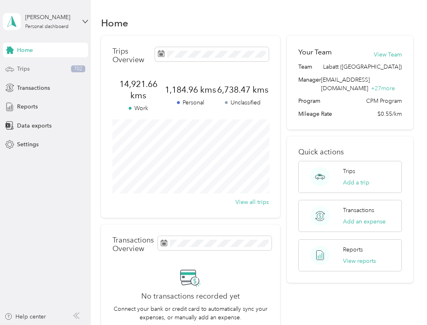 This screenshot has width=427, height=325. Describe the element at coordinates (243, 90) in the screenshot. I see `span: 6,738.47 kms` at that location.